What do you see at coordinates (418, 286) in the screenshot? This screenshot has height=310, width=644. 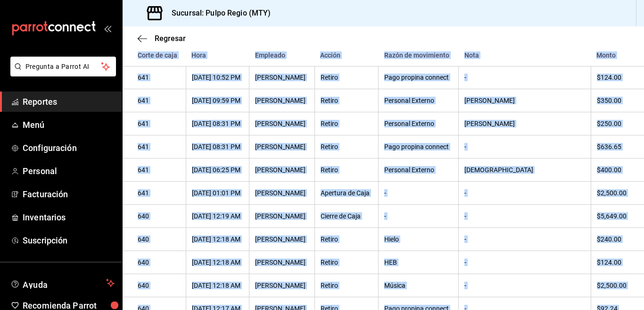 I see `div: Música` at bounding box center [418, 286].